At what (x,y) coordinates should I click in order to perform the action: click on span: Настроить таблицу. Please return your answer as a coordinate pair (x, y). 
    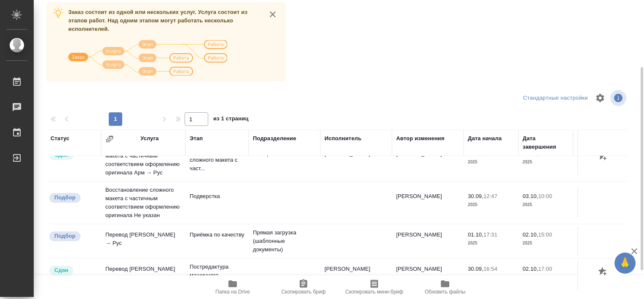
    Looking at the image, I should click on (600, 98).